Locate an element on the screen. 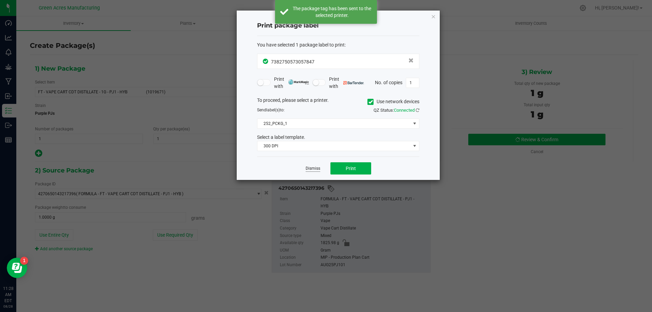 The width and height of the screenshot is (652, 312). div: Select a label template. is located at coordinates (338, 137).